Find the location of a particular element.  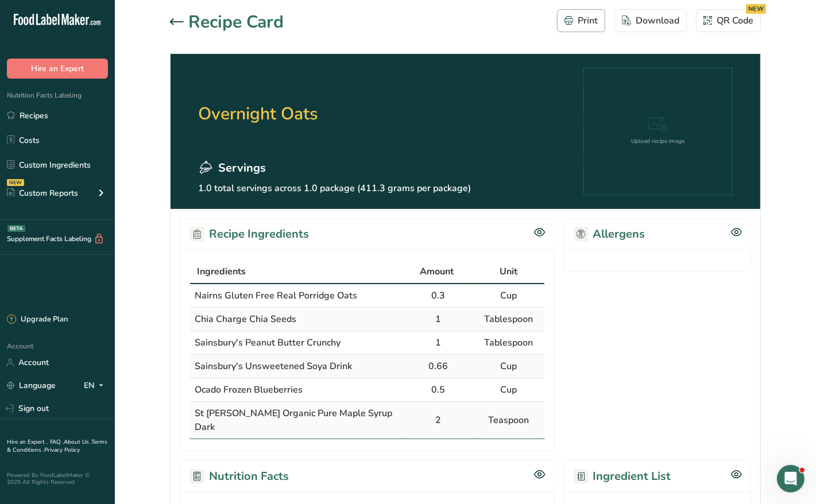

h2: Overnight Oats is located at coordinates (334, 113).